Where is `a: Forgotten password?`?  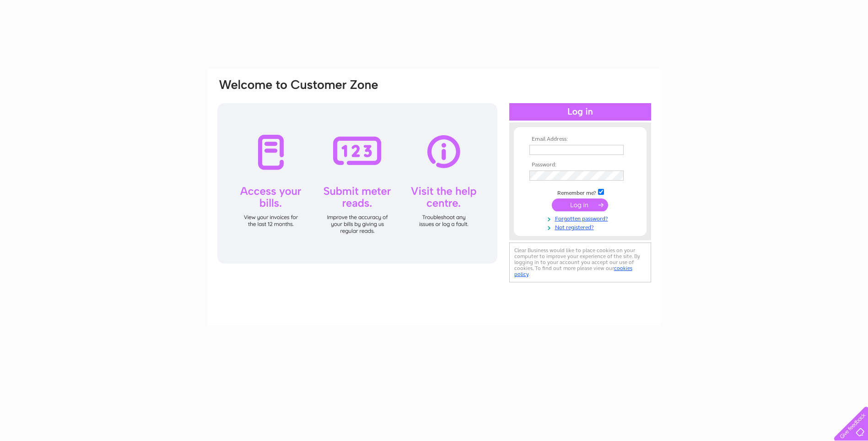 a: Forgotten password? is located at coordinates (581, 218).